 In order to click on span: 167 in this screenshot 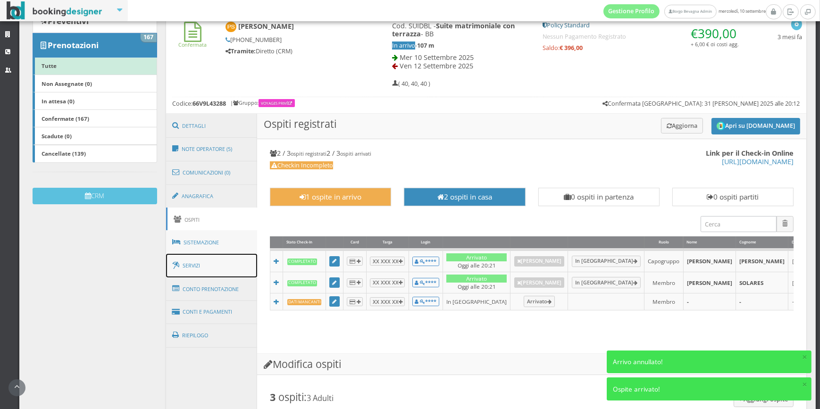, I will do `click(149, 38)`.